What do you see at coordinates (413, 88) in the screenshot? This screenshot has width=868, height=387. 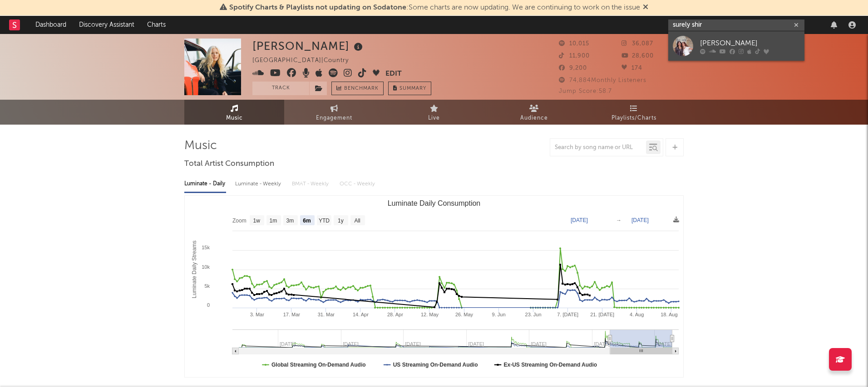 I see `span: Summary` at bounding box center [413, 88].